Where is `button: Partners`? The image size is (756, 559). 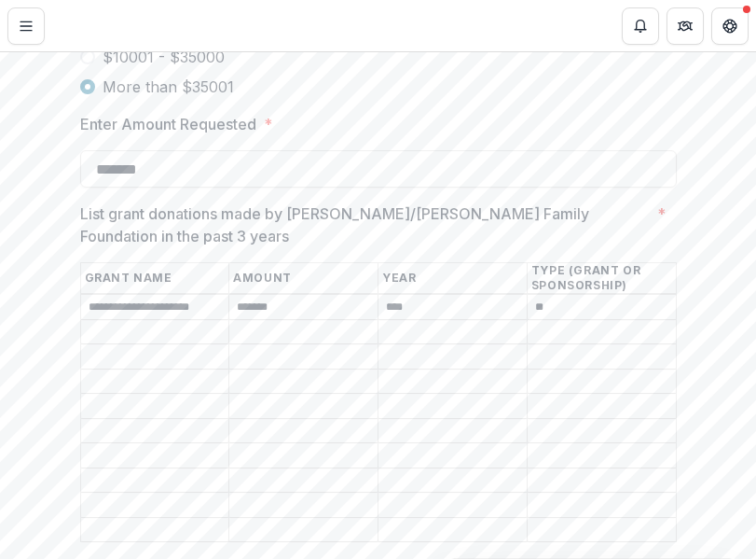 button: Partners is located at coordinates (685, 26).